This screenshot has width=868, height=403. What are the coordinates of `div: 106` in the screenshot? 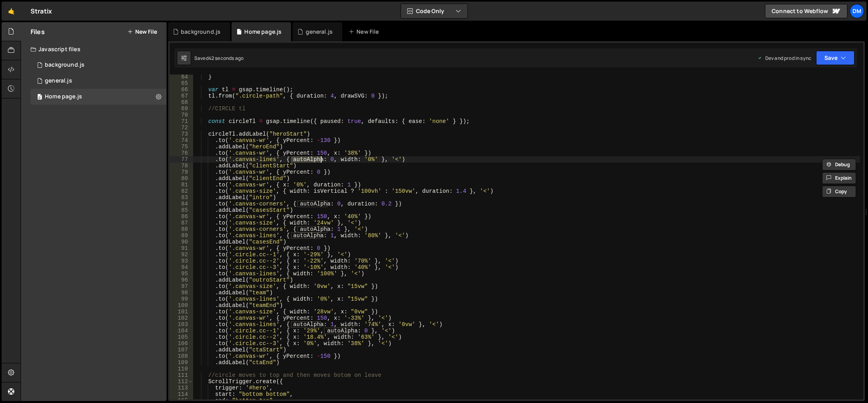 It's located at (181, 343).